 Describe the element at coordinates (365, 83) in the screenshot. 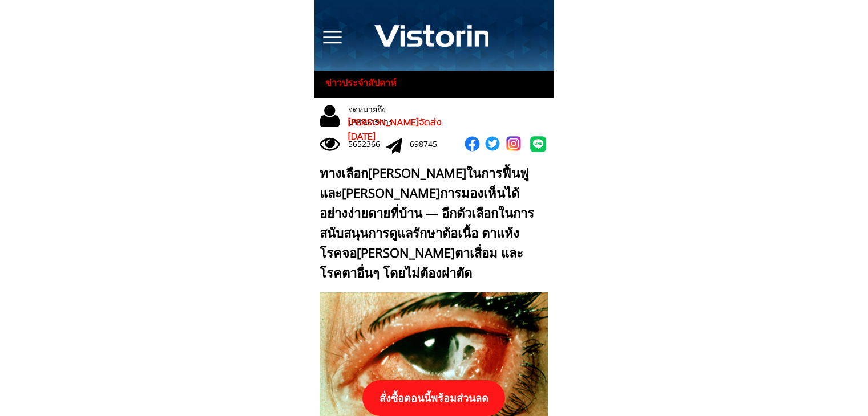

I see `h3: ข่าวประจำสัปดาห์` at that location.